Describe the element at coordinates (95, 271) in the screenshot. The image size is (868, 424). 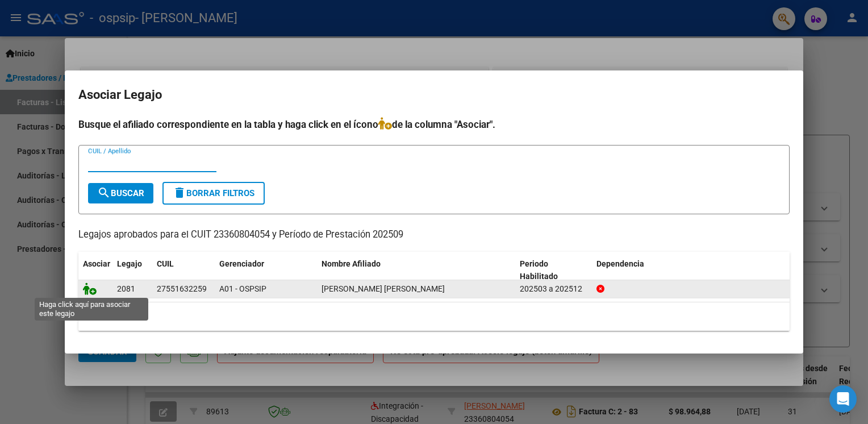
I see `datatable-header-cell: Asociar` at that location.